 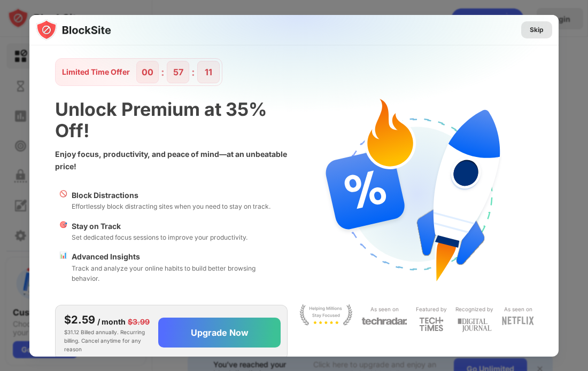 What do you see at coordinates (107, 333) in the screenshot?
I see `div: $31.12 Billed annually. Recurring billing. Cancel anytime for any reason` at bounding box center [107, 333].